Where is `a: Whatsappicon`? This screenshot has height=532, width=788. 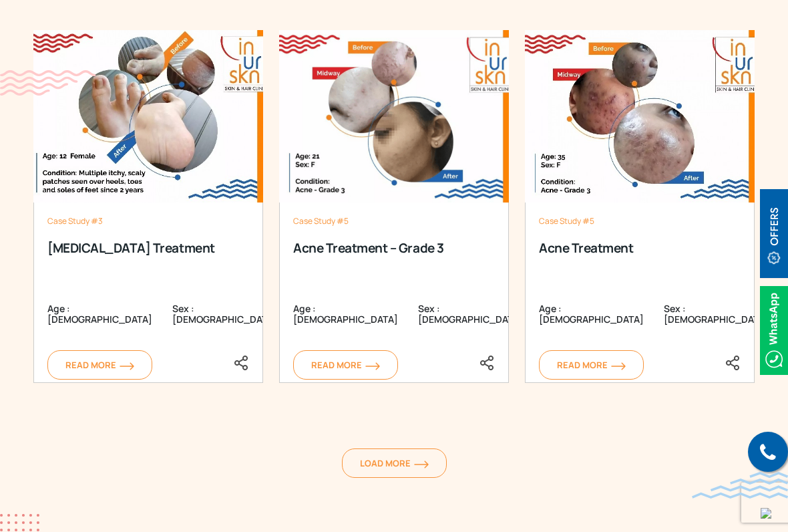
a: Whatsappicon is located at coordinates (774, 330).